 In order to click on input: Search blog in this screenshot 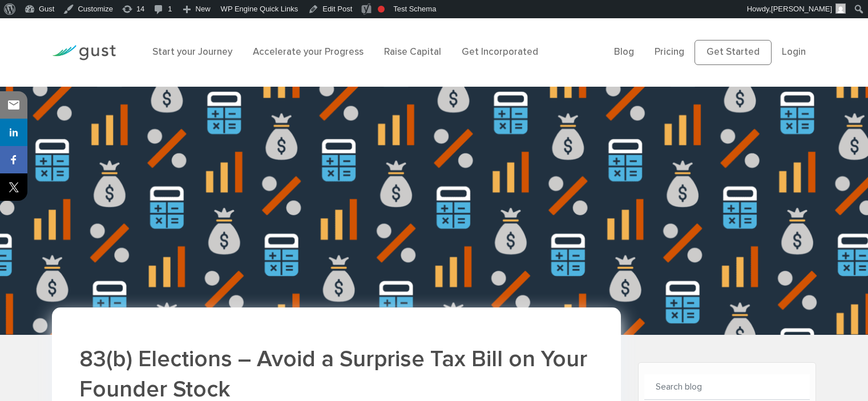, I will do `click(727, 386)`.